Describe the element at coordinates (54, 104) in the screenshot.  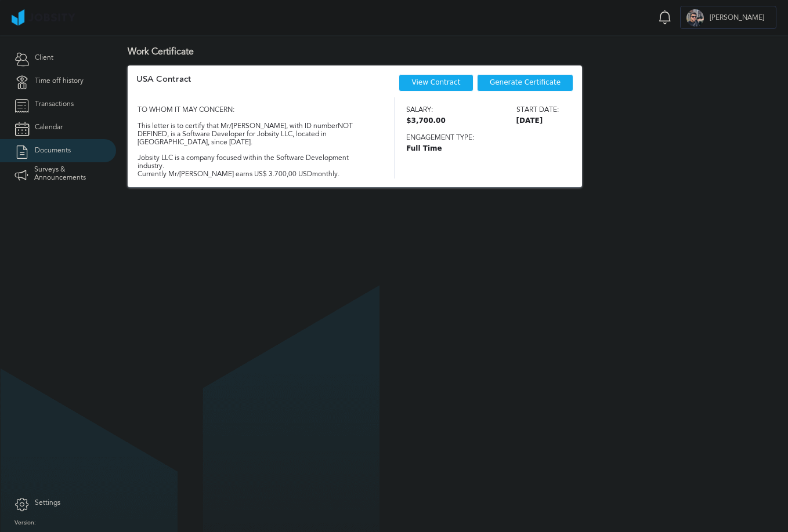
I see `span: Transactions` at that location.